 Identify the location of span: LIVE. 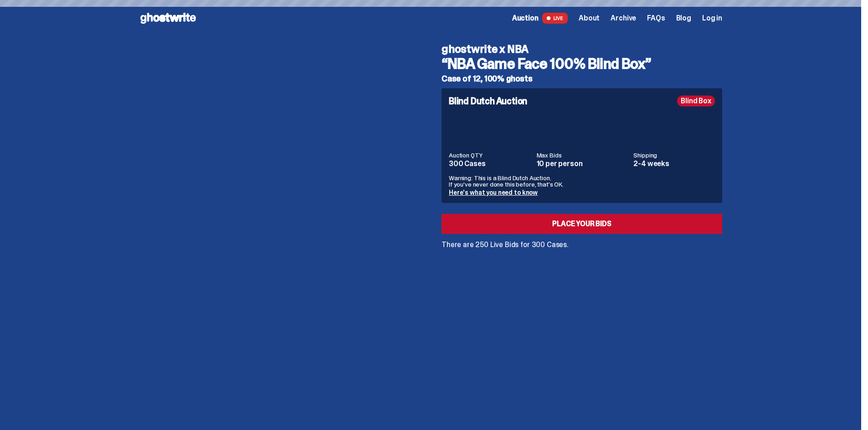
(555, 19).